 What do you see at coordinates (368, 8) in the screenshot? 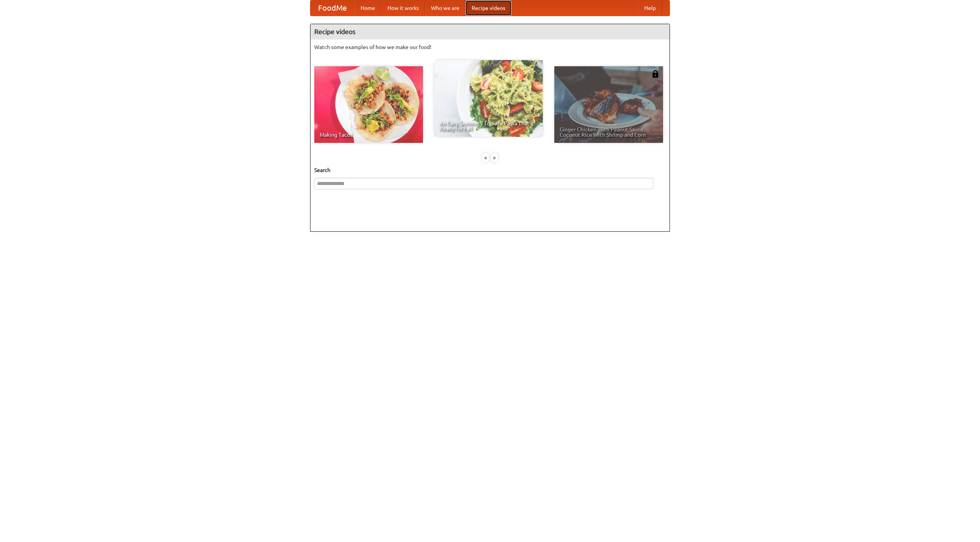
I see `a: Home` at bounding box center [368, 8].